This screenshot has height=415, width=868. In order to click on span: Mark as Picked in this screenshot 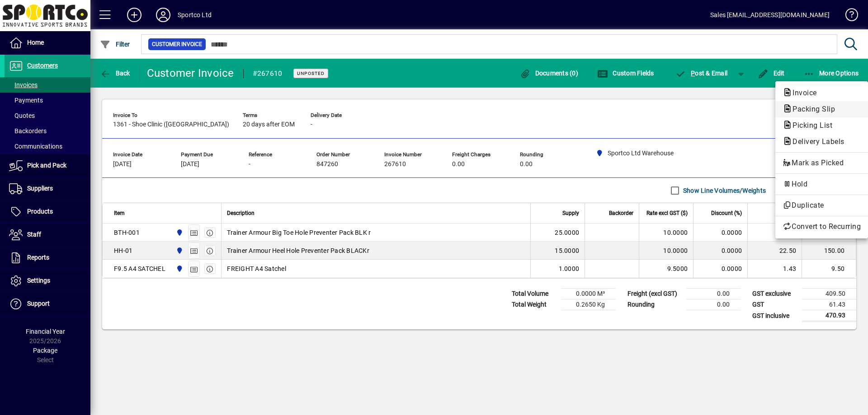, I will do `click(822, 163)`.